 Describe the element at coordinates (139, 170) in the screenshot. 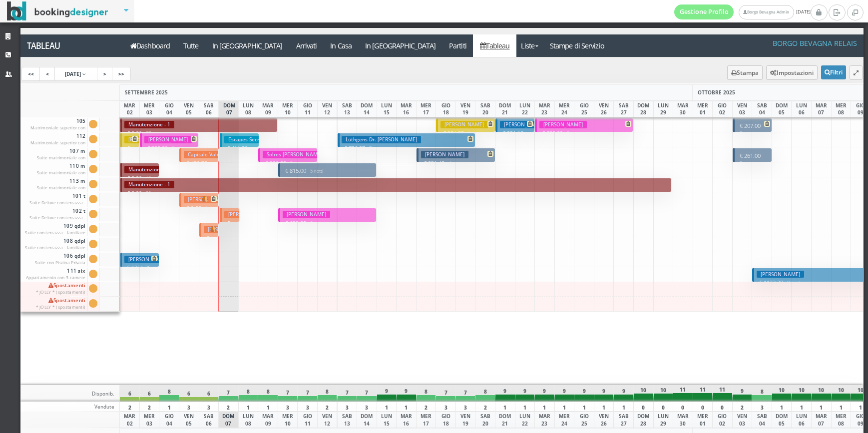

I see `button: Manutenzione - 1 € 0.00 16 notti` at that location.